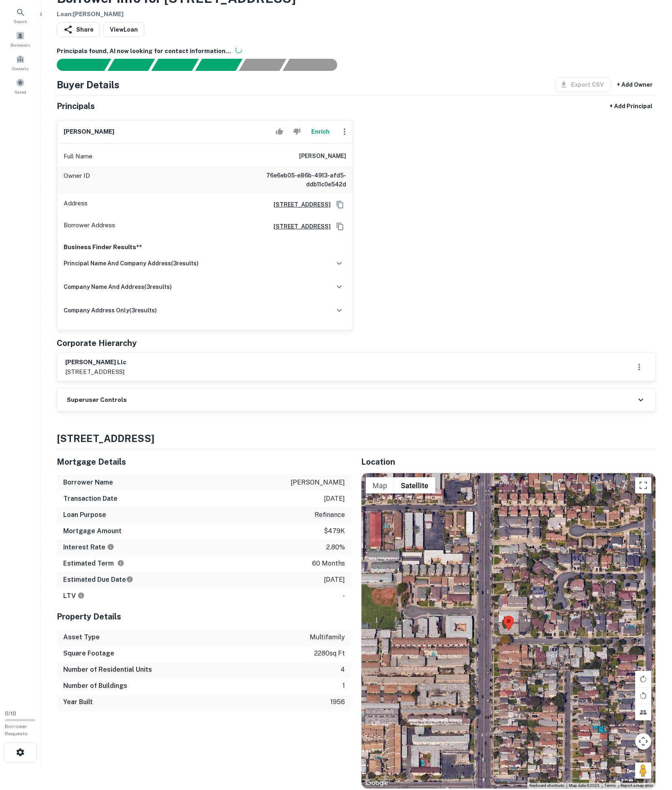 This screenshot has width=672, height=790. I want to click on span: Search, so click(20, 22).